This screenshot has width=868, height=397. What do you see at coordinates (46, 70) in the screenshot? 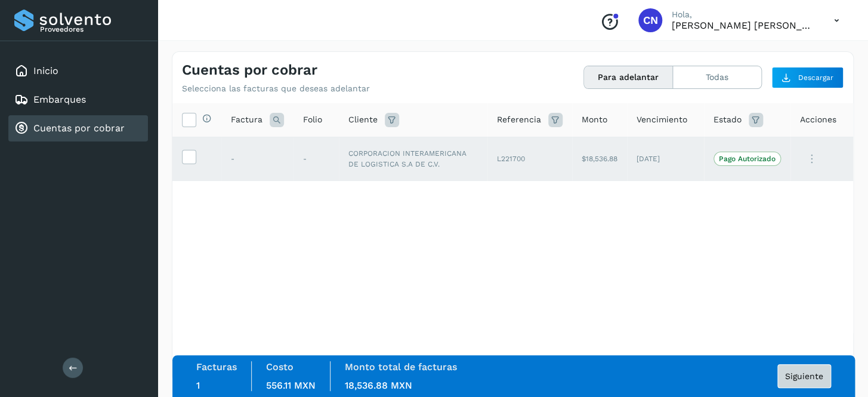
I see `a: Inicio` at bounding box center [46, 70].